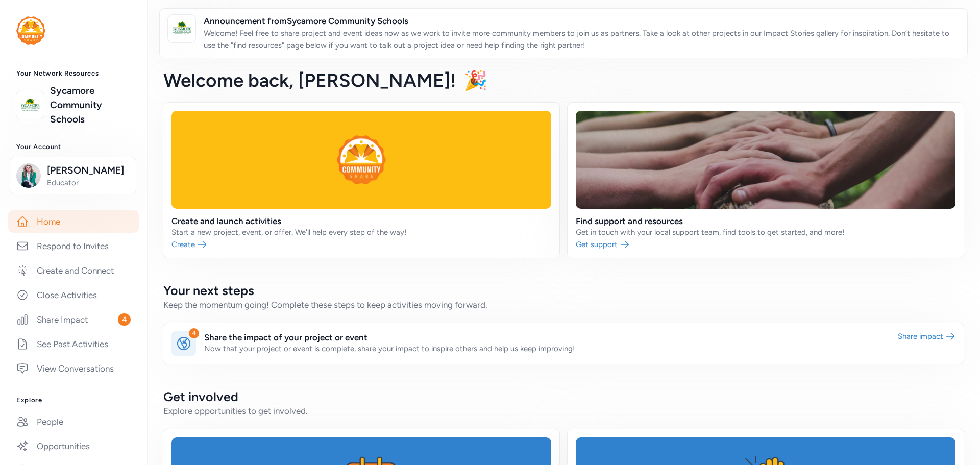  Describe the element at coordinates (563, 290) in the screenshot. I see `h2: Your next steps` at that location.